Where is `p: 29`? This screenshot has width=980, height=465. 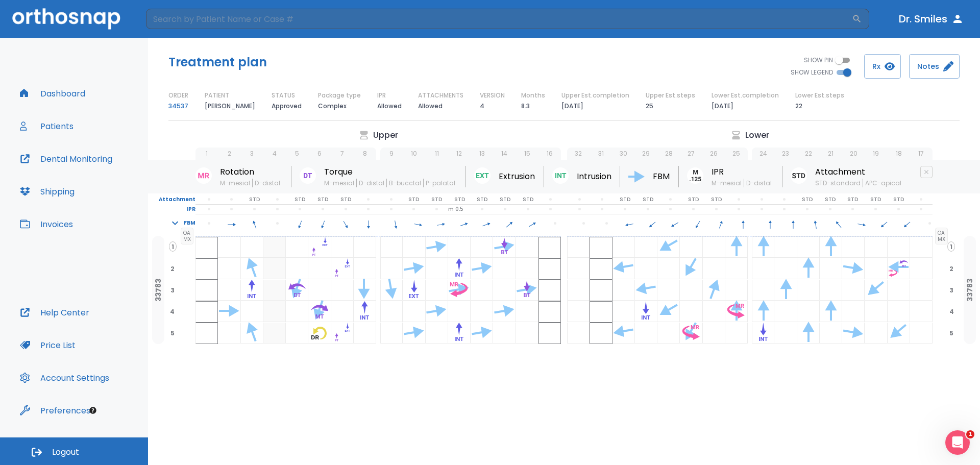
p: 29 is located at coordinates (646, 153).